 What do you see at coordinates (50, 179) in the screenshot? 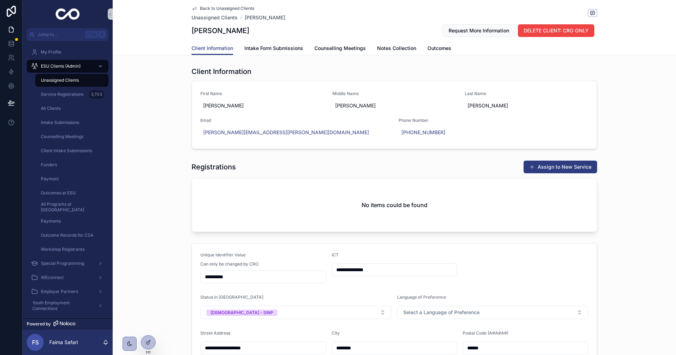
I see `span: Payment` at bounding box center [50, 179].